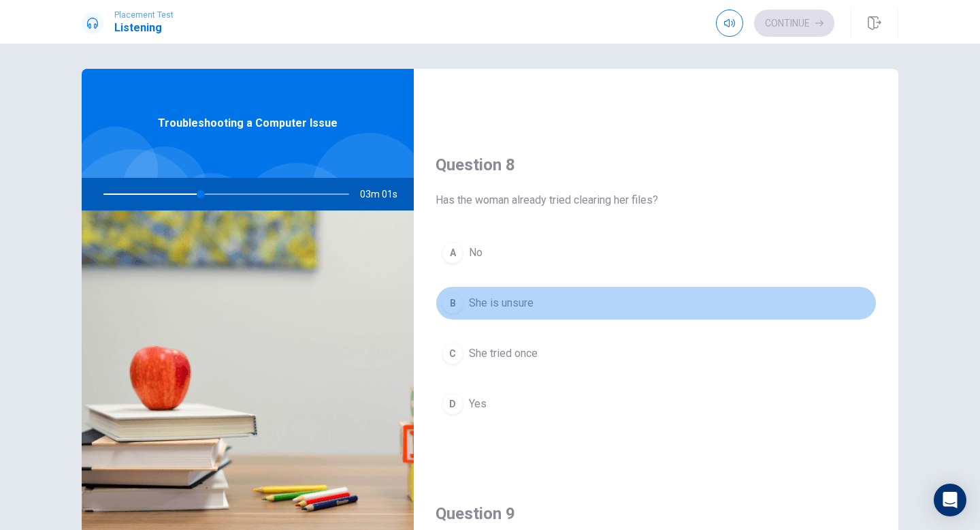 This screenshot has width=980, height=530. I want to click on span: Yes, so click(478, 404).